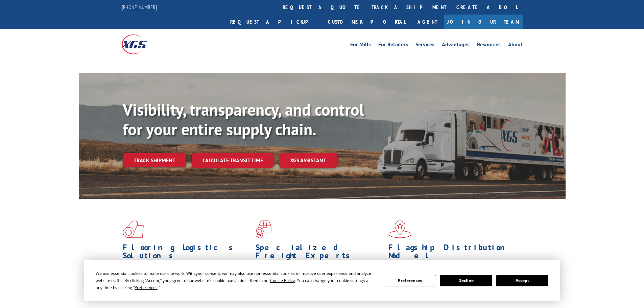 The width and height of the screenshot is (644, 308). I want to click on a: XGS ASSISTANT, so click(308, 160).